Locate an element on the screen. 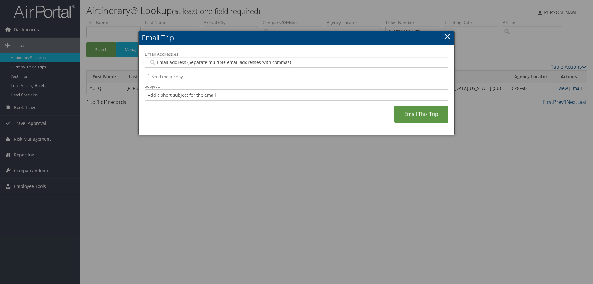 The width and height of the screenshot is (593, 284). input: Add a short subject for the email is located at coordinates (297, 95).